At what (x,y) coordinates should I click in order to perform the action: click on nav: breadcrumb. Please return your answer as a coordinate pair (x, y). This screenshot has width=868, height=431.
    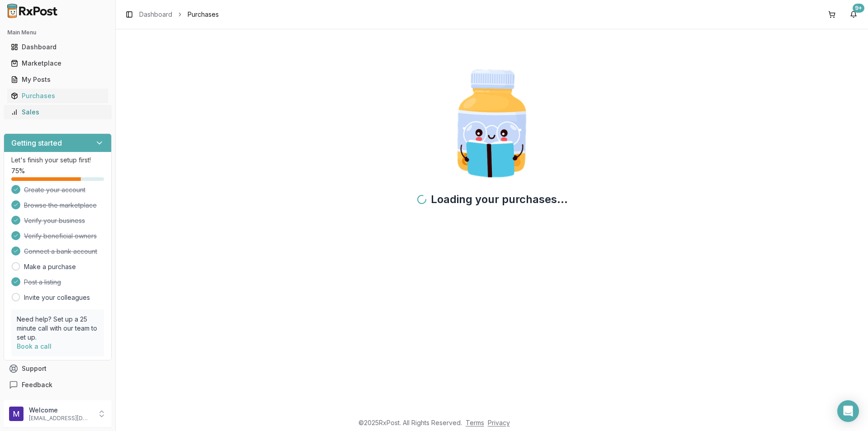
    Looking at the image, I should click on (179, 14).